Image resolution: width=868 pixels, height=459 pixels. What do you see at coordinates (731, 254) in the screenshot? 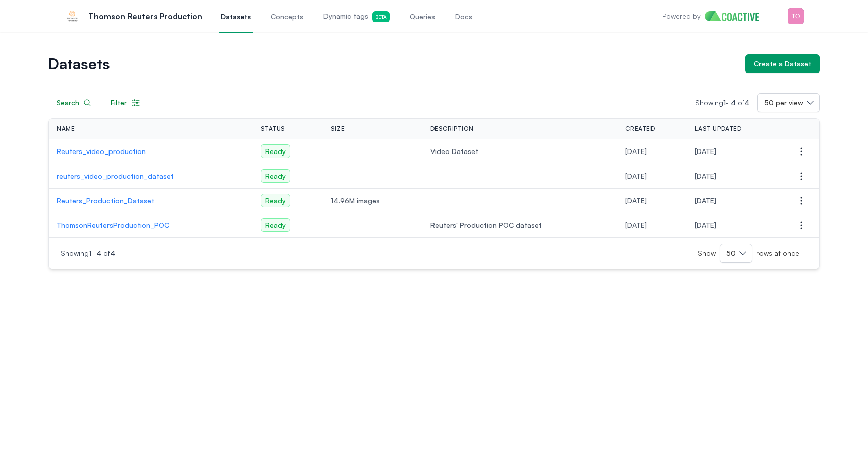
I see `span: 50` at bounding box center [731, 254].